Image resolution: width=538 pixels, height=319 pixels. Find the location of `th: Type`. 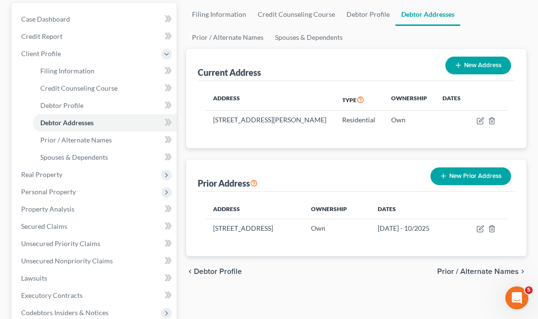

th: Type is located at coordinates (359, 100).